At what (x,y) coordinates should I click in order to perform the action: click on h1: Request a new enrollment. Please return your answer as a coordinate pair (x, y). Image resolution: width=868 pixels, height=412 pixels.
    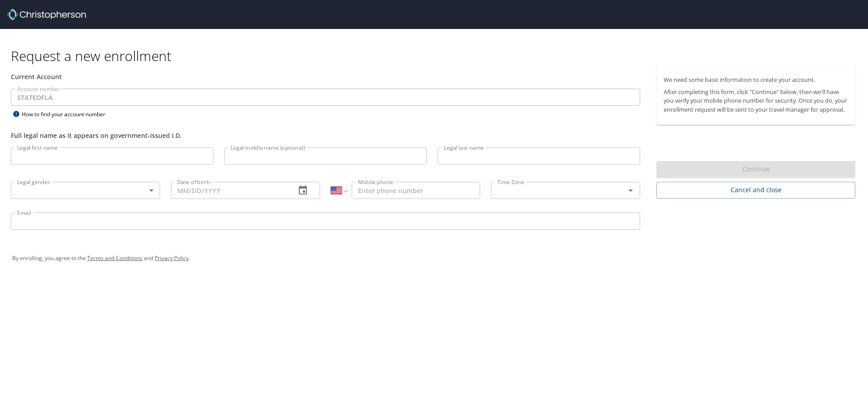
    Looking at the image, I should click on (437, 56).